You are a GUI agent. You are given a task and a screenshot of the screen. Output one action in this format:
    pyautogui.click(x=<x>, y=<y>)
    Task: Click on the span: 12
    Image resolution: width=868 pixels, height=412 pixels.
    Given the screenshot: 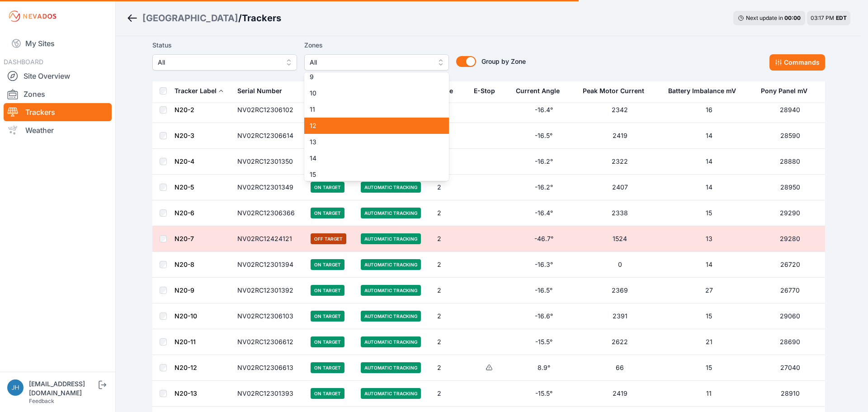 What is the action you would take?
    pyautogui.click(x=371, y=126)
    